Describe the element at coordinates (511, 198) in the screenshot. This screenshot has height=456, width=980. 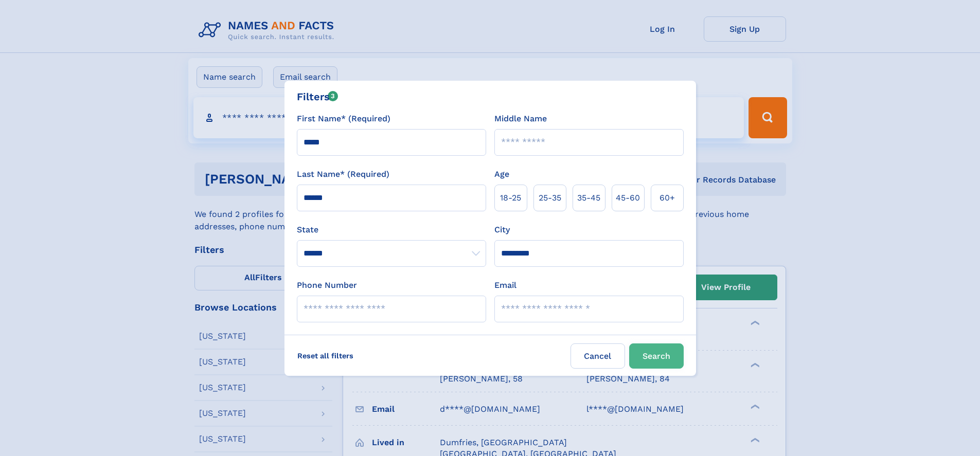
I see `span: 18‑25` at that location.